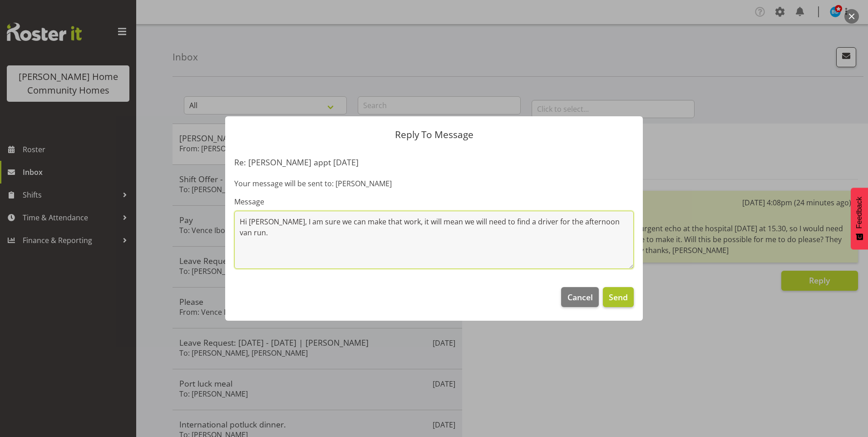 The image size is (868, 437). Describe the element at coordinates (618, 297) in the screenshot. I see `span: Send` at that location.